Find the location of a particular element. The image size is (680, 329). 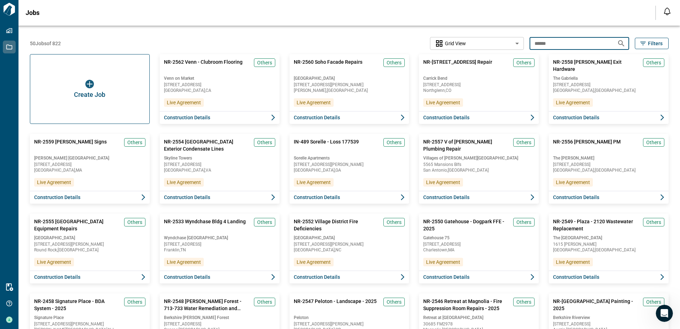

span: Gatehouse 75 is located at coordinates (479, 238).